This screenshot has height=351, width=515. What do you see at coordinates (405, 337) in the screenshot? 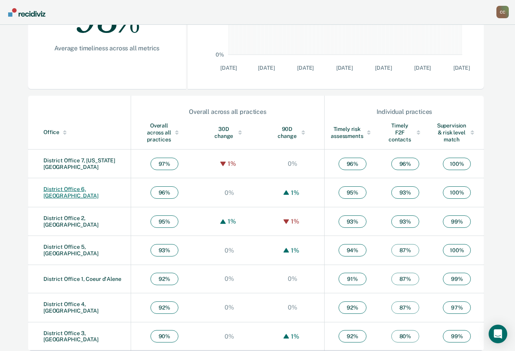
I see `span: 80 %` at bounding box center [405, 337].